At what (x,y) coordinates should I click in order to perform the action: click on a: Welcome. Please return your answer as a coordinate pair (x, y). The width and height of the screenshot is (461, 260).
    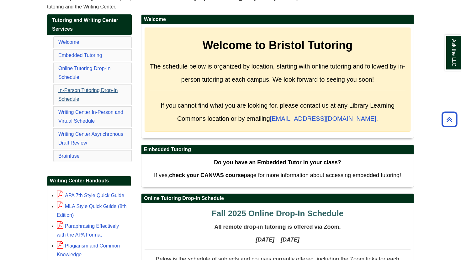
    Looking at the image, I should click on (69, 42).